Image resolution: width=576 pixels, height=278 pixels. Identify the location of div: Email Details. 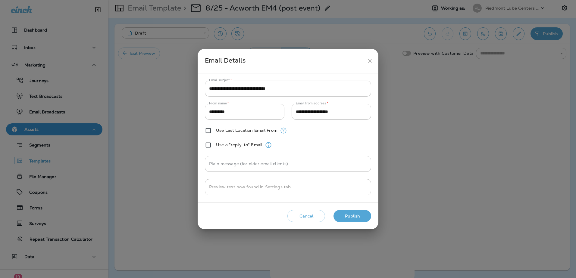
(284, 61).